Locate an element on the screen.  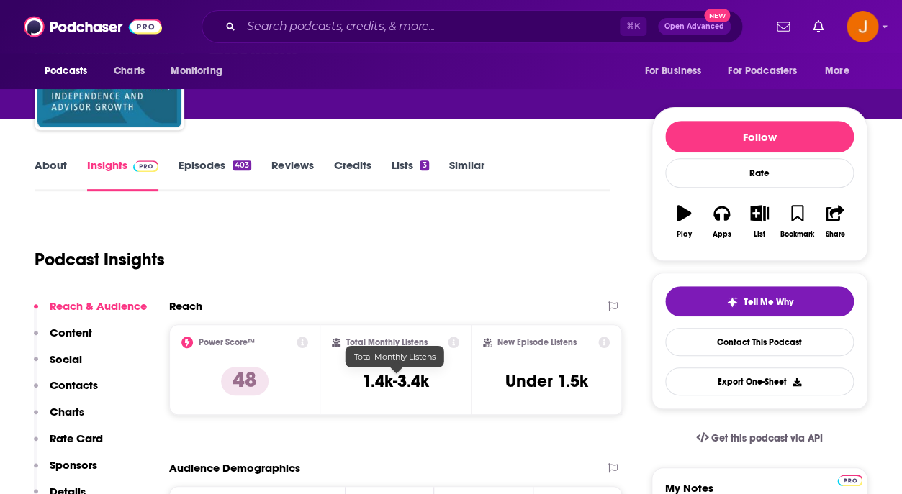
span: New is located at coordinates (717, 15).